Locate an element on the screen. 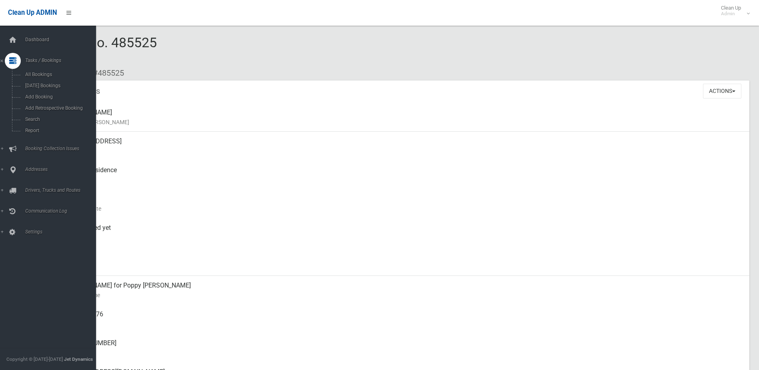 This screenshot has height=370, width=759. small: Admin is located at coordinates (731, 14).